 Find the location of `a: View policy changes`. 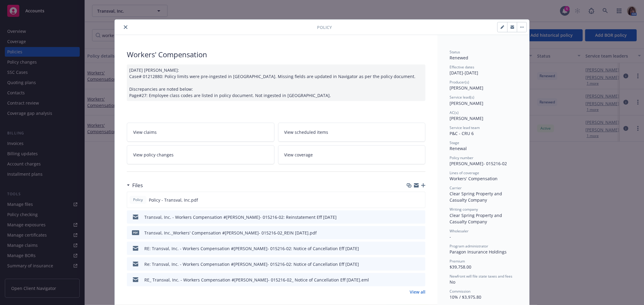

a: View policy changes is located at coordinates (201, 155).